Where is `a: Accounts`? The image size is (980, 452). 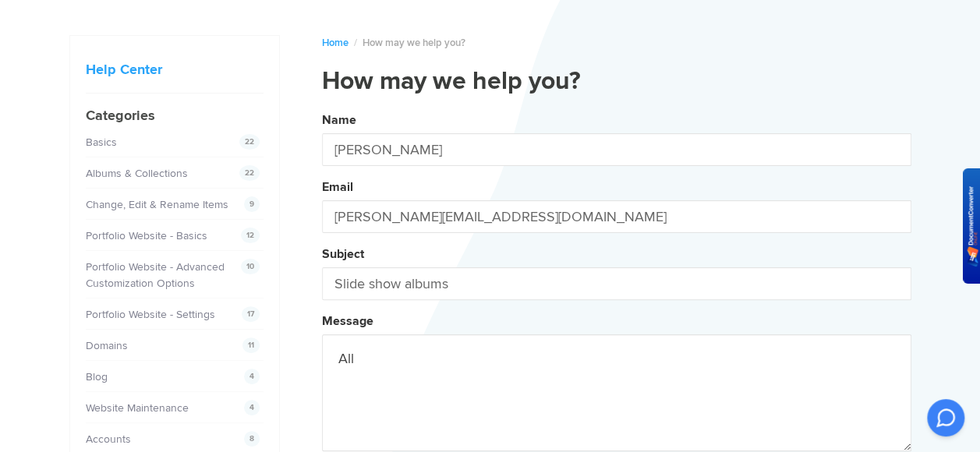 a: Accounts is located at coordinates (108, 439).